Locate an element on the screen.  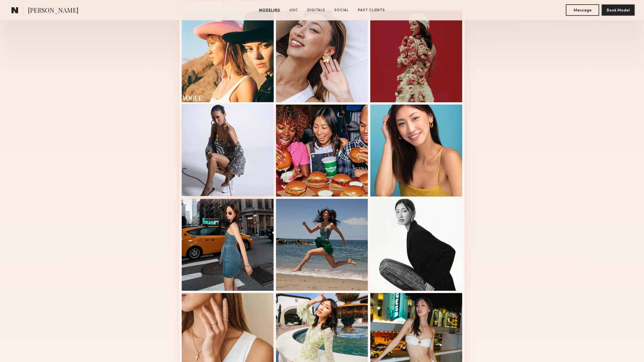
button: Book Model is located at coordinates (619, 10).